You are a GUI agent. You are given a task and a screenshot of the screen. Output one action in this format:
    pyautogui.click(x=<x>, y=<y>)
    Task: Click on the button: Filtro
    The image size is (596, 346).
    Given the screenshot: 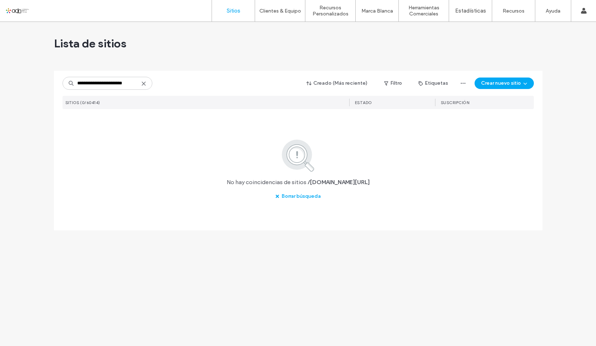 What is the action you would take?
    pyautogui.click(x=393, y=83)
    